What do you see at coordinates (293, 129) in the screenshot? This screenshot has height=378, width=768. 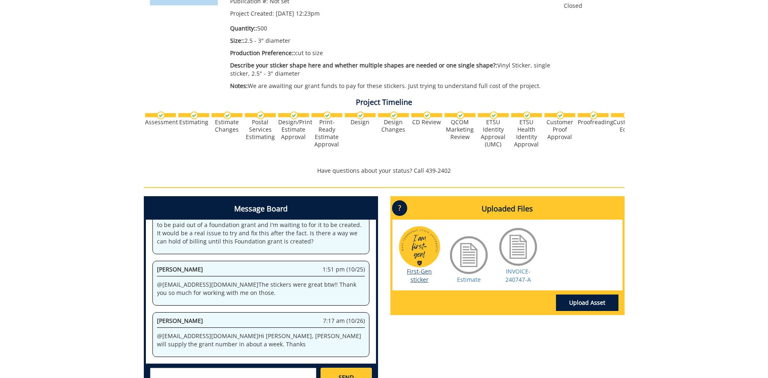 I see `div: Design/Print Estimate Approval` at bounding box center [293, 129].